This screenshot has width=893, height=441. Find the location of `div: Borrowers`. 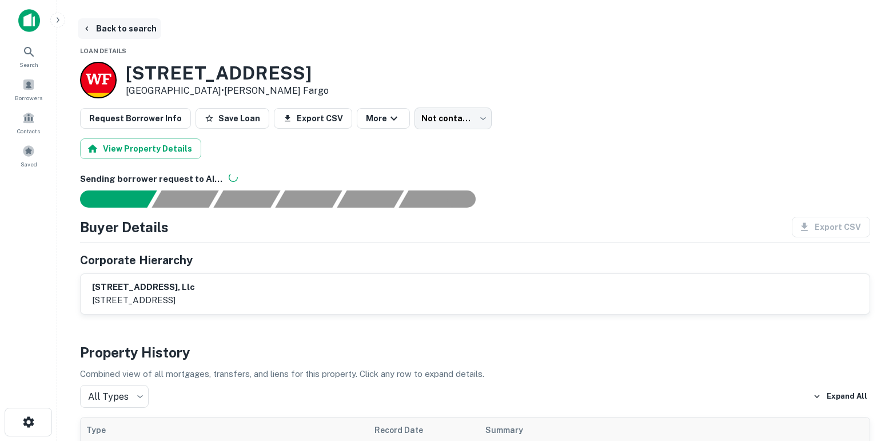

div: Borrowers is located at coordinates (29, 89).